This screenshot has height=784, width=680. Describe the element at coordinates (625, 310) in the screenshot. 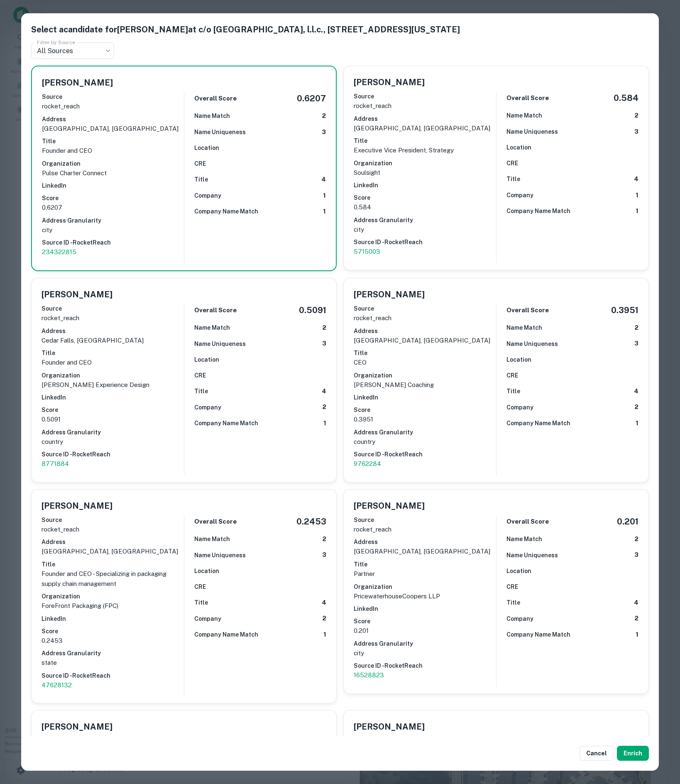

I see `h5: 0.3951` at that location.